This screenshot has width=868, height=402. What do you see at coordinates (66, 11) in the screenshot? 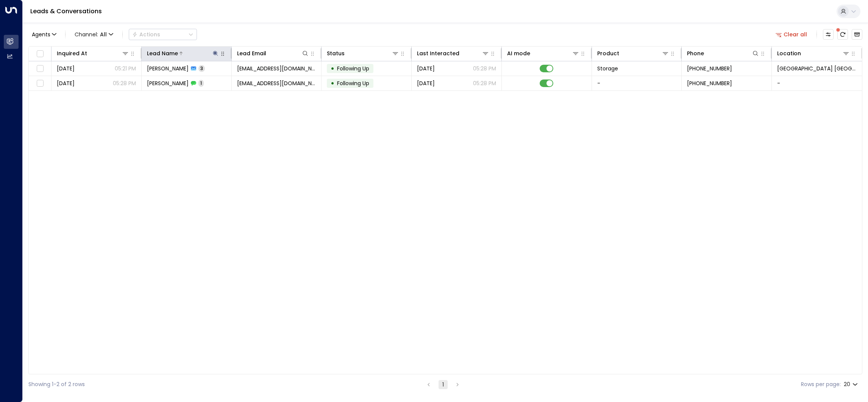
I see `a: Leads & Conversations` at bounding box center [66, 11].